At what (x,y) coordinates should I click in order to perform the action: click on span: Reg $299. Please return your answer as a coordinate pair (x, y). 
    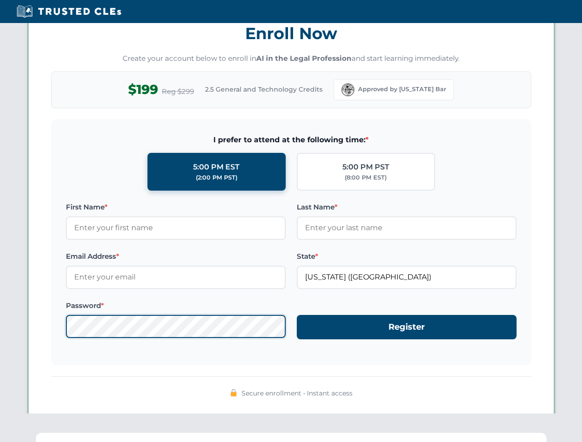
    Looking at the image, I should click on (178, 92).